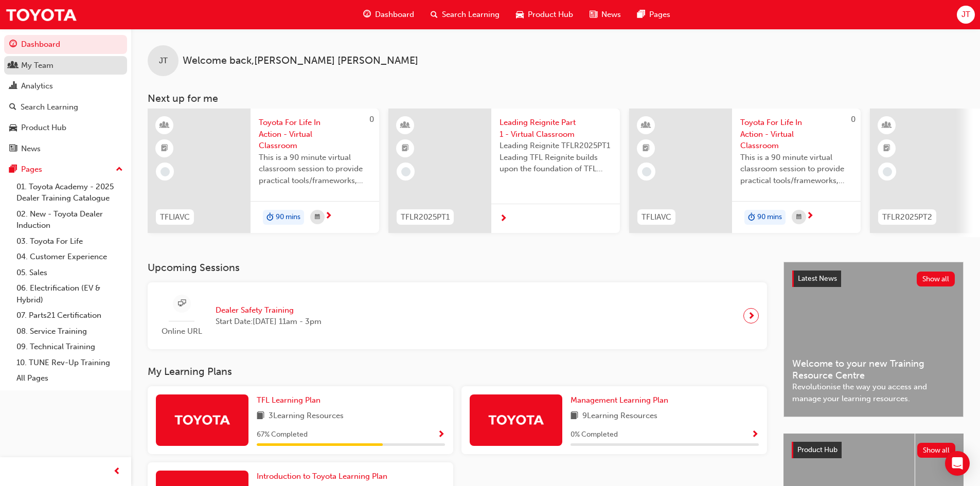  I want to click on a: 04. Customer Experience, so click(70, 256).